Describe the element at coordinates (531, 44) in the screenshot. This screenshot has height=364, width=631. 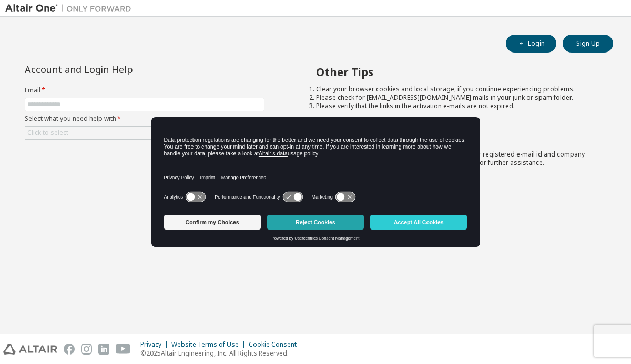
I see `button: Login` at that location.